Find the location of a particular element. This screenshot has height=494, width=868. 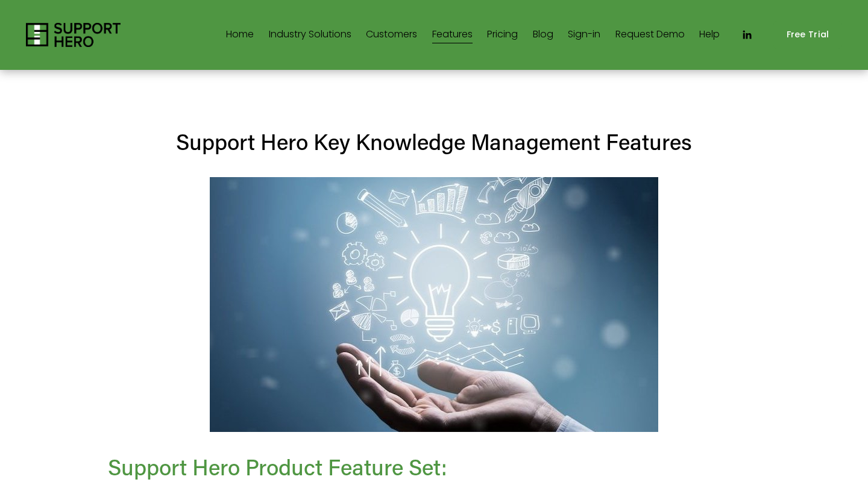

a: Features is located at coordinates (452, 35).